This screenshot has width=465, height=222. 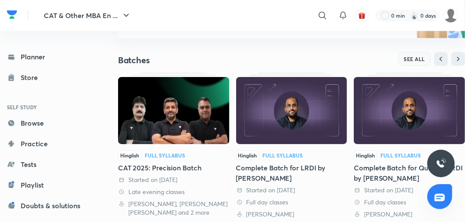 I want to click on button: avatar, so click(x=362, y=15).